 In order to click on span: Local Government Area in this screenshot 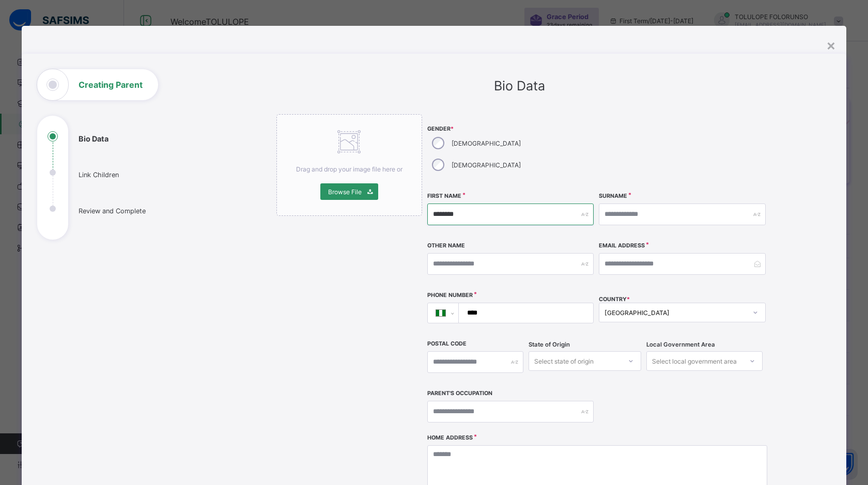, I will do `click(681, 345)`.